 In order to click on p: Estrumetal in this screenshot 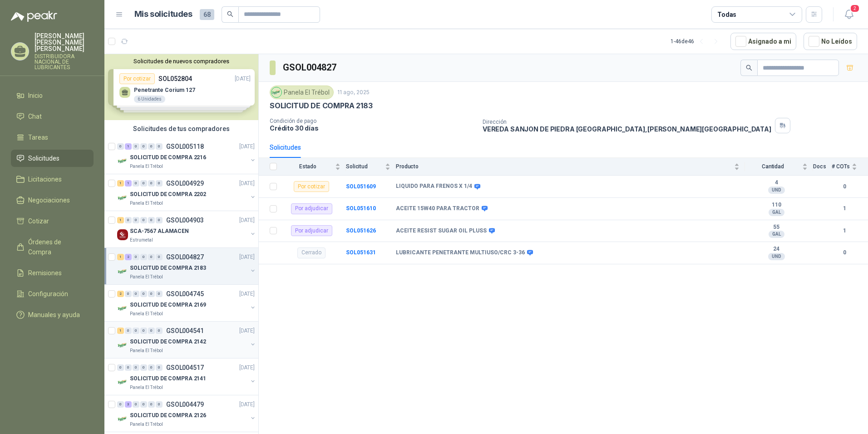, I will do `click(142, 240)`.